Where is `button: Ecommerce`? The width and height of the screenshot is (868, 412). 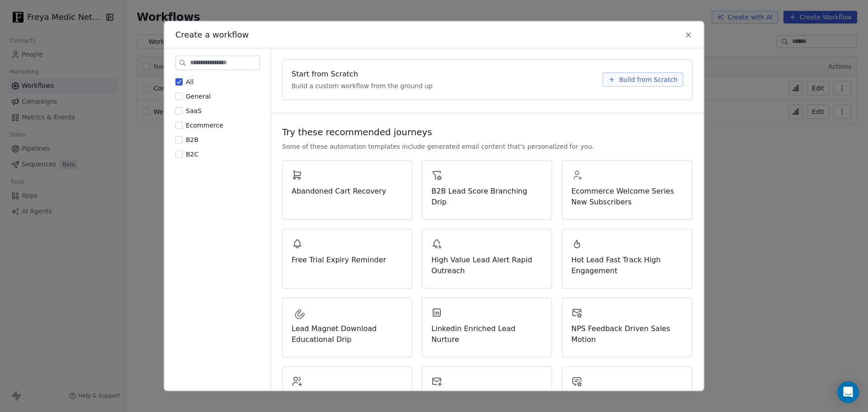
button: Ecommerce is located at coordinates (179, 125).